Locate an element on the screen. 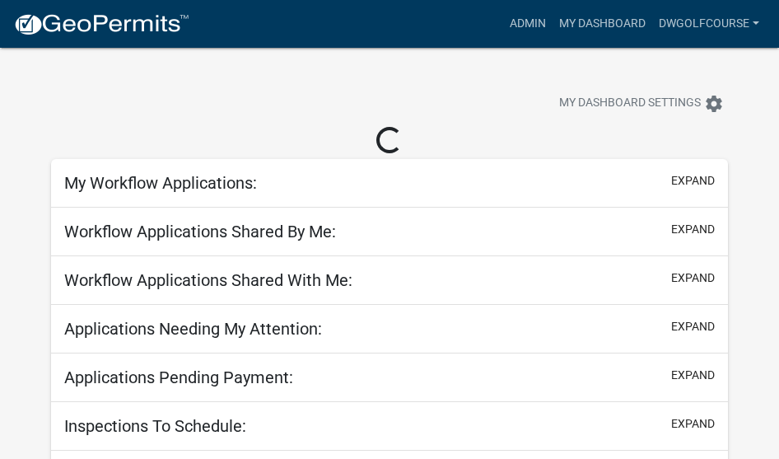  i: settings is located at coordinates (714, 104).